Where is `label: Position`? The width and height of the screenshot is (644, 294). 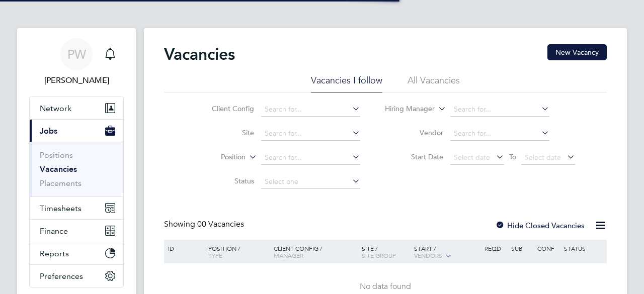 label: Position is located at coordinates (216, 157).